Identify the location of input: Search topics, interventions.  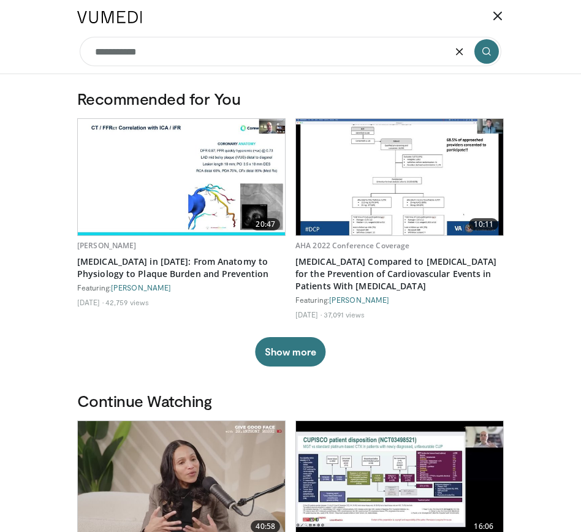
(291, 52).